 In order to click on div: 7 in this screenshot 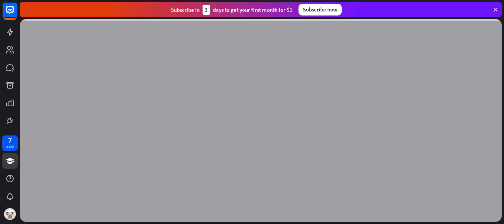, I will do `click(10, 141)`.